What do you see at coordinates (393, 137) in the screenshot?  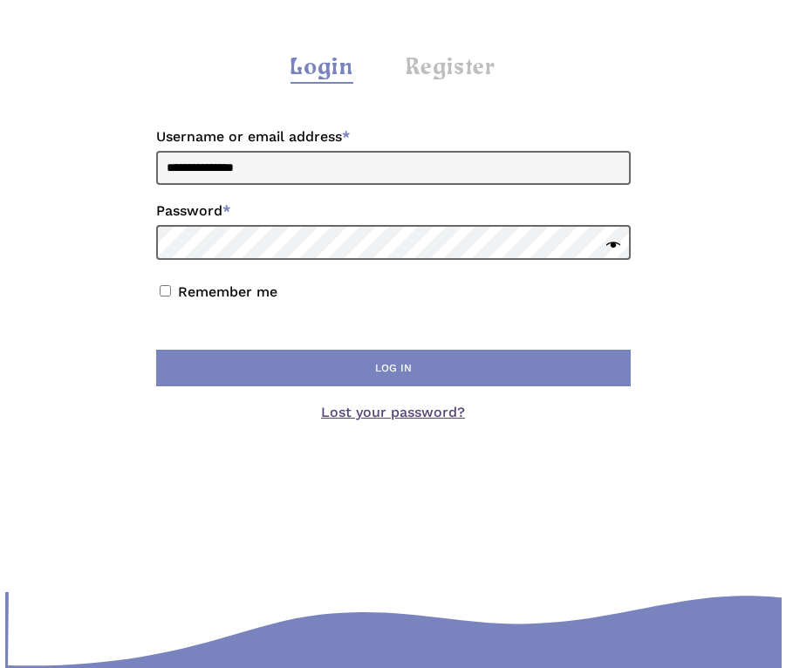 I see `label: Username or email address` at bounding box center [393, 137].